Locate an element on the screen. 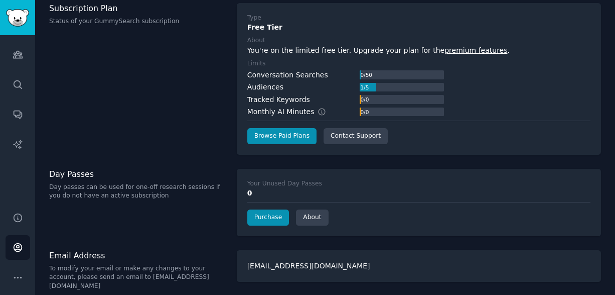 This screenshot has width=615, height=295. div: Audiences is located at coordinates (265, 87).